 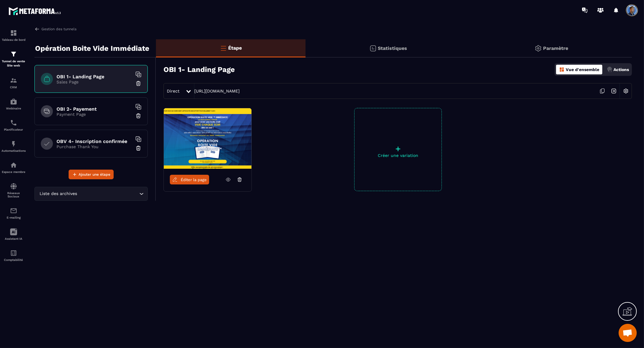 I want to click on img: social-network, so click(x=14, y=186).